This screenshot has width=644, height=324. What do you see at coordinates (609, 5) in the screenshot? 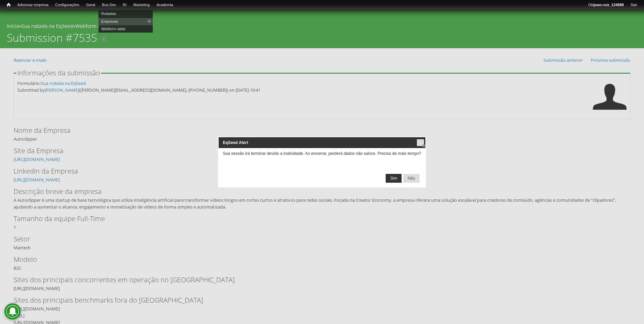
I see `strong: joao.ruiz_124888` at bounding box center [609, 5].